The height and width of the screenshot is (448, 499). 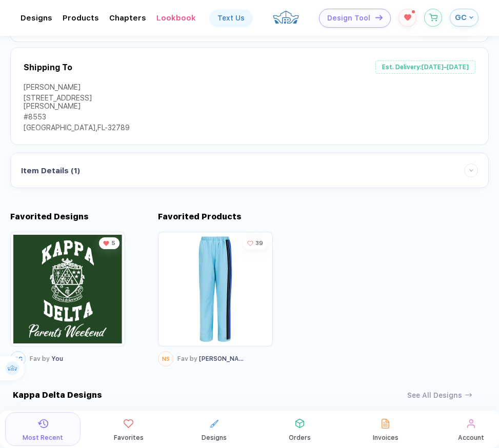 I want to click on img: crown, so click(x=285, y=17).